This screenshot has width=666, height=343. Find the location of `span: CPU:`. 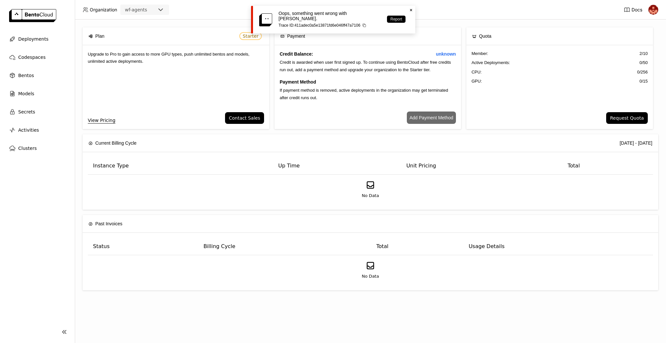

span: CPU: is located at coordinates (477, 72).